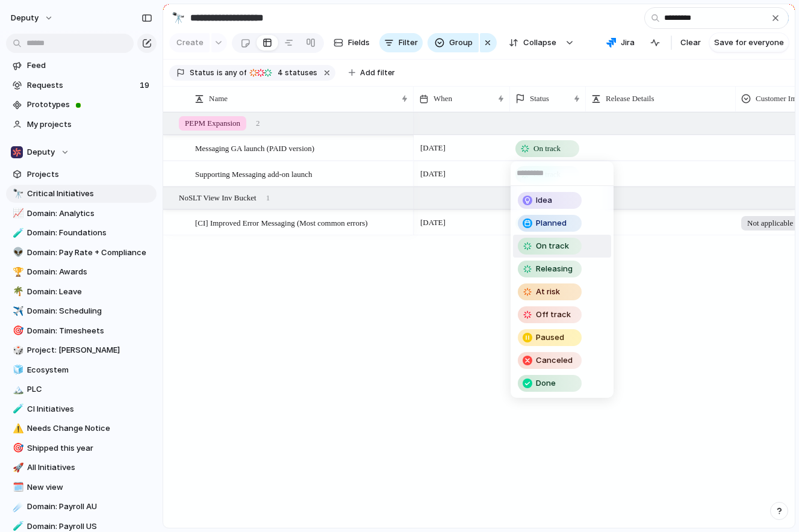 This screenshot has height=532, width=799. What do you see at coordinates (554, 315) in the screenshot?
I see `span: Off track` at bounding box center [554, 315].